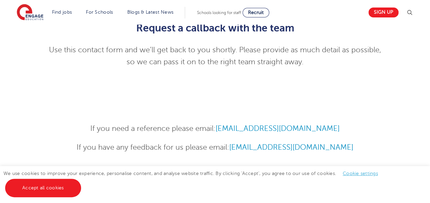 Image resolution: width=430 pixels, height=203 pixels. What do you see at coordinates (256, 13) in the screenshot?
I see `a: Recruit` at bounding box center [256, 13].